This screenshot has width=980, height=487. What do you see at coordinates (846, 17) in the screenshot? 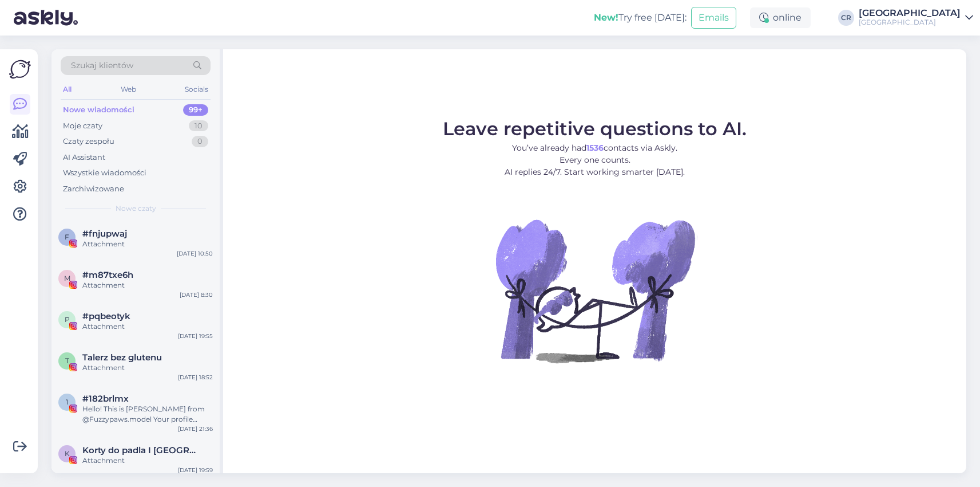
I see `div: CR` at bounding box center [846, 17].